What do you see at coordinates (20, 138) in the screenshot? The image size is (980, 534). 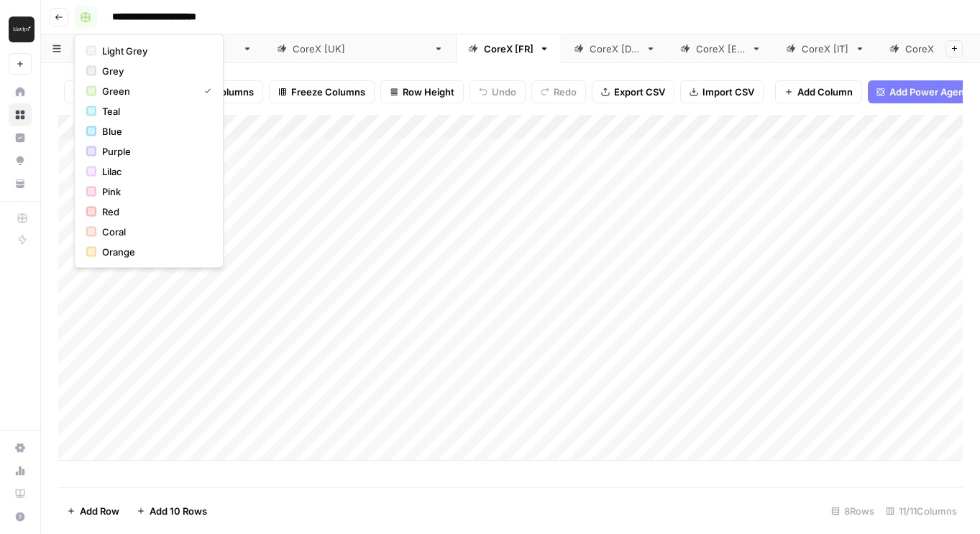 I see `a: Insights` at bounding box center [20, 138].